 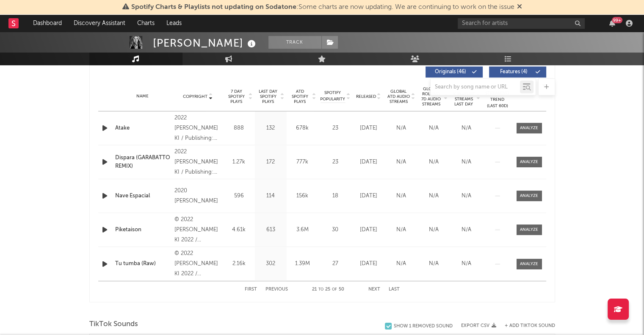 What do you see at coordinates (335, 264) in the screenshot?
I see `div: 27` at bounding box center [335, 264].